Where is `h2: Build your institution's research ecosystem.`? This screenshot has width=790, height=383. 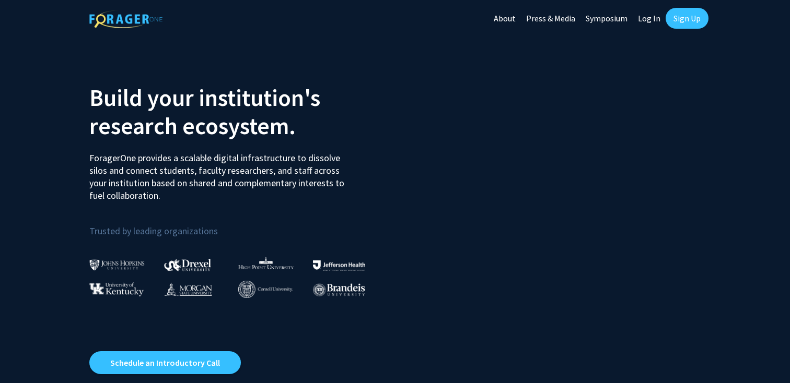 h2: Build your institution's research ecosystem. is located at coordinates (238, 112).